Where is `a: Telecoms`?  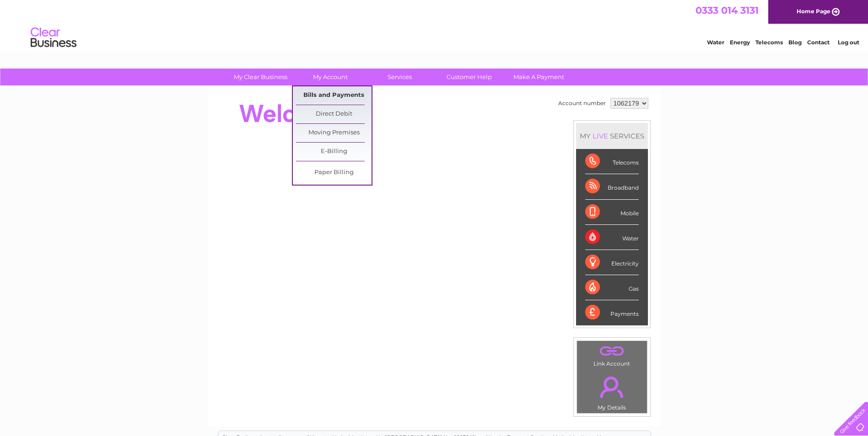 a: Telecoms is located at coordinates (769, 42).